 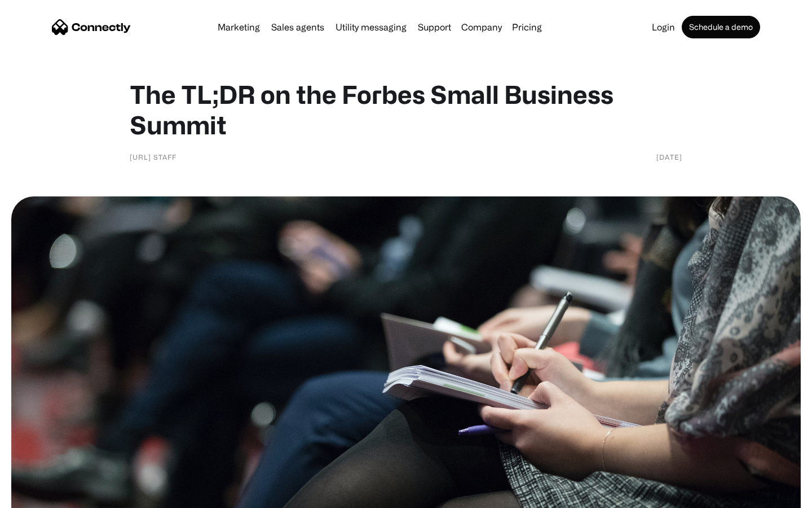 What do you see at coordinates (371, 27) in the screenshot?
I see `a: Utility messaging` at bounding box center [371, 27].